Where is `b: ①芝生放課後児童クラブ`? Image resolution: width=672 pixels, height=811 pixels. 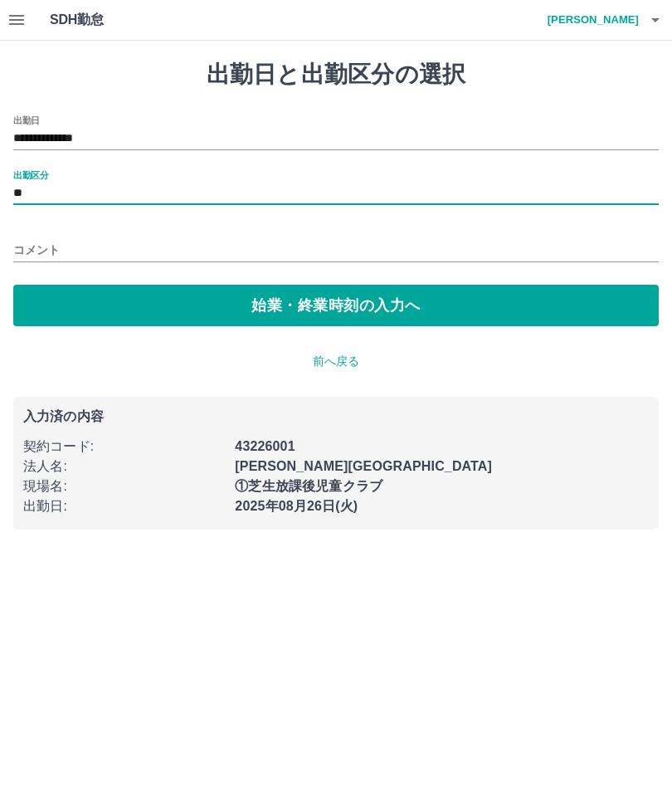 b: ①芝生放課後児童クラブ is located at coordinates (309, 486).